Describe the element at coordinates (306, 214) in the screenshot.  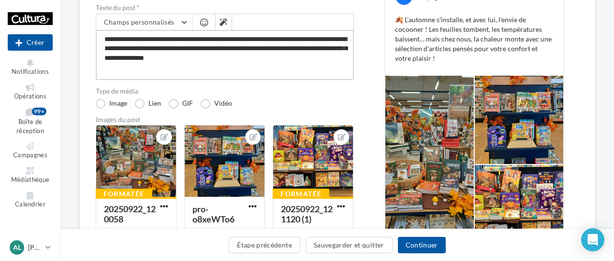
I see `div: 20250922_121120 (1)` at that location.